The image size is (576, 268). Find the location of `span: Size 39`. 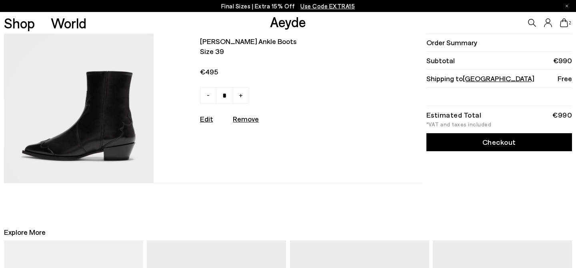

span: Size 39 is located at coordinates (281, 51).